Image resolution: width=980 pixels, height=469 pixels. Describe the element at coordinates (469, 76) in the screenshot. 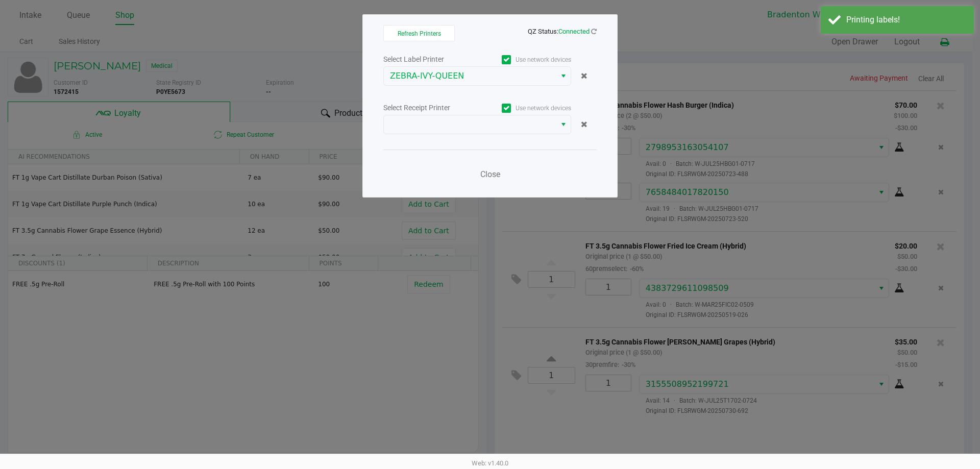

I see `span: ZEBRA-IVY-QUEEN` at that location.